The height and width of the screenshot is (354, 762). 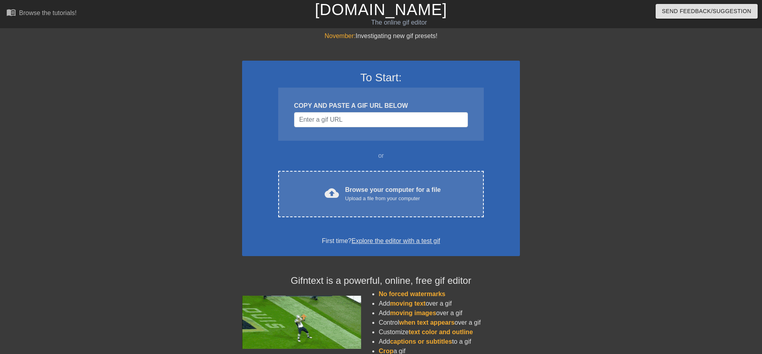 What do you see at coordinates (41, 13) in the screenshot?
I see `a: Browse the tutorials!` at bounding box center [41, 13].